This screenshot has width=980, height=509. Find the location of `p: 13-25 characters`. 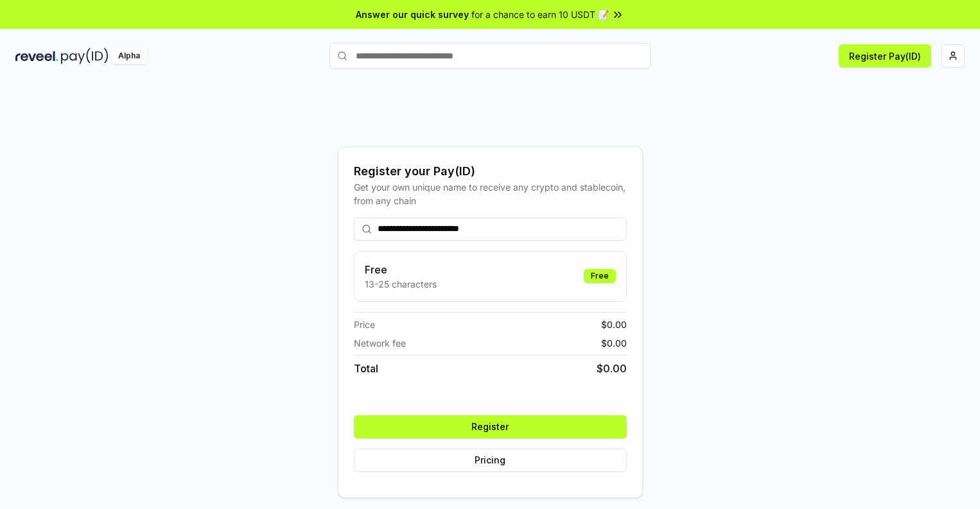

p: 13-25 characters is located at coordinates (401, 284).